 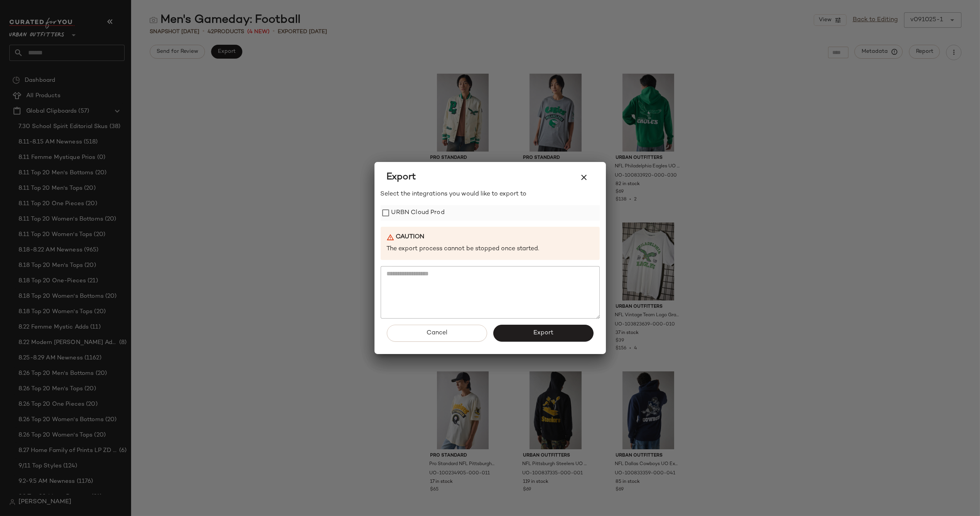 I want to click on button: Export, so click(x=543, y=333).